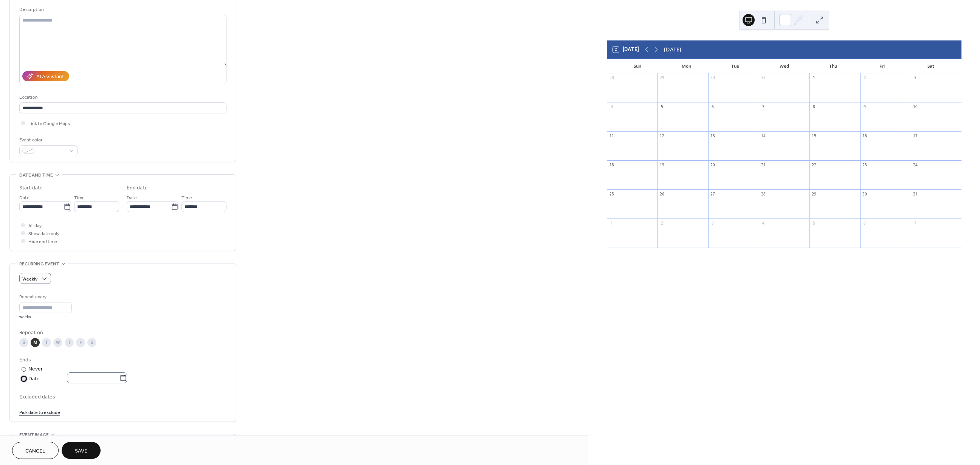 Image resolution: width=980 pixels, height=465 pixels. Describe the element at coordinates (864, 165) in the screenshot. I see `div: 23` at that location.